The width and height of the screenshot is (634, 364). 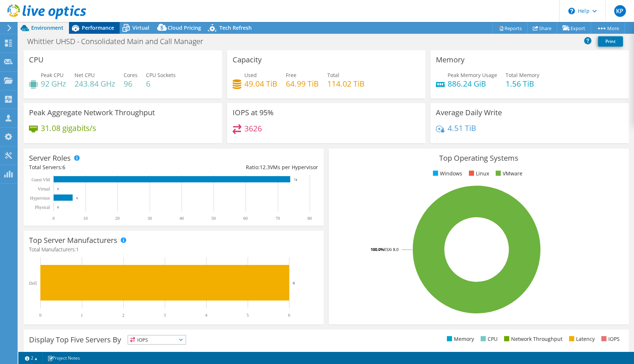 What do you see at coordinates (157, 340) in the screenshot?
I see `span: IOPS` at bounding box center [157, 340].